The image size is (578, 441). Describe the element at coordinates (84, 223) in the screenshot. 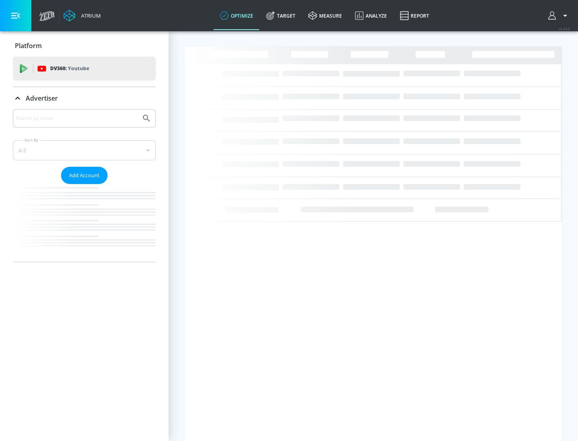

I see `nav: list of Advertiser` at that location.